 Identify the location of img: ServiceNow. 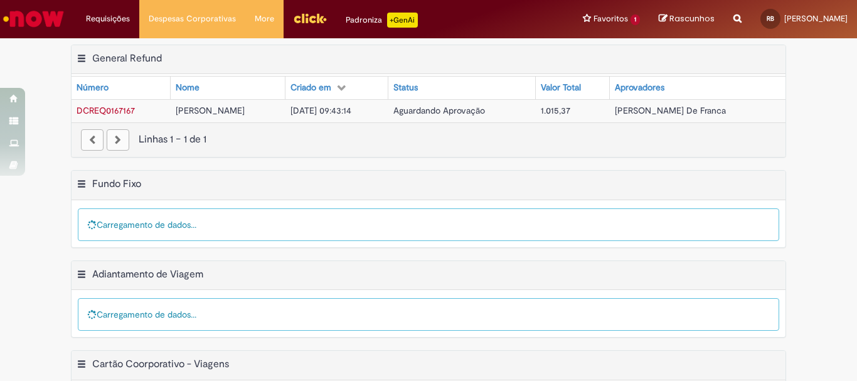
(33, 19).